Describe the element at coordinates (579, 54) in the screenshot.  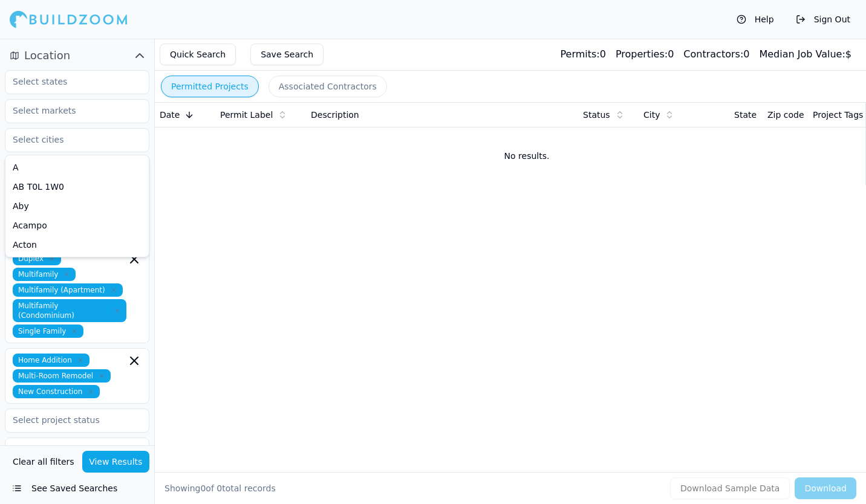
I see `span: Permits:` at that location.